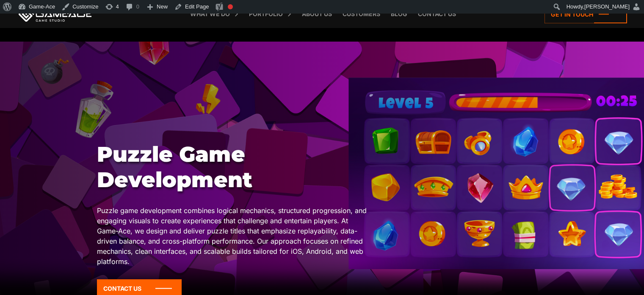  What do you see at coordinates (232, 236) in the screenshot?
I see `p: Puzzle game development combines logical mechanics, structured progression, and engaging visuals ...` at bounding box center [232, 236].